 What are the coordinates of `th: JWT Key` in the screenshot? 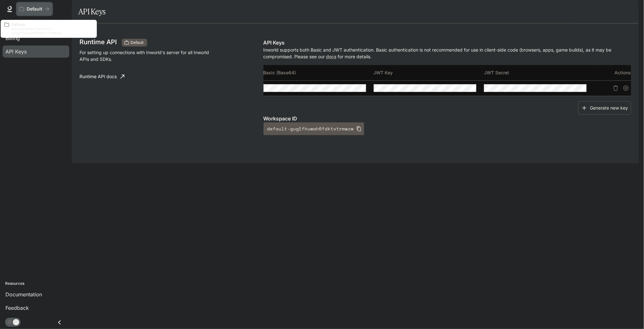 It's located at (429, 73).